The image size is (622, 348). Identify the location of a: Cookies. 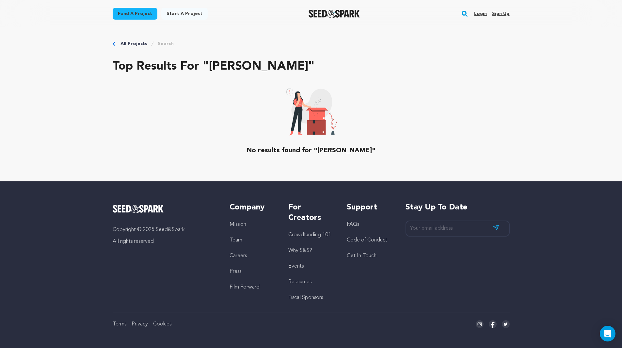
(162, 324).